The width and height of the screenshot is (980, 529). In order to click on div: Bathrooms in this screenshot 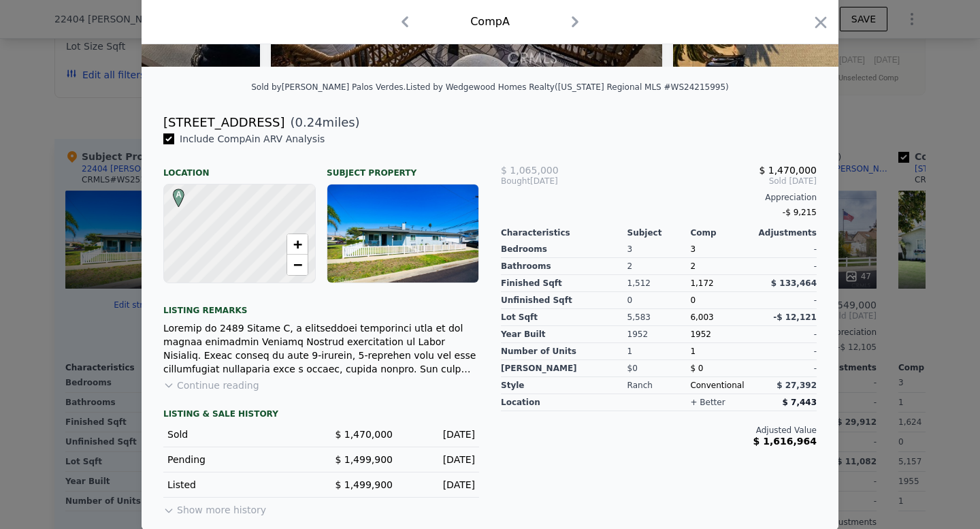, I will do `click(564, 266)`.